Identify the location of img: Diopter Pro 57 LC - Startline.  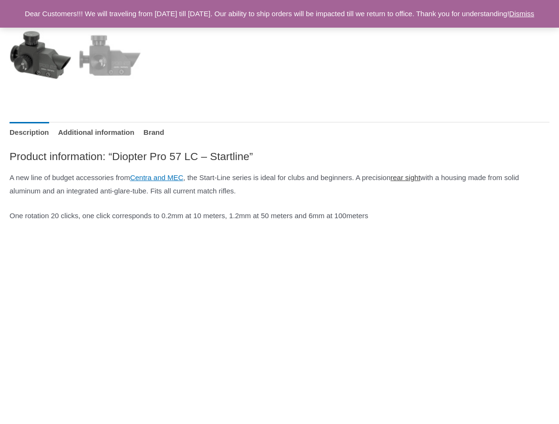
(41, 55).